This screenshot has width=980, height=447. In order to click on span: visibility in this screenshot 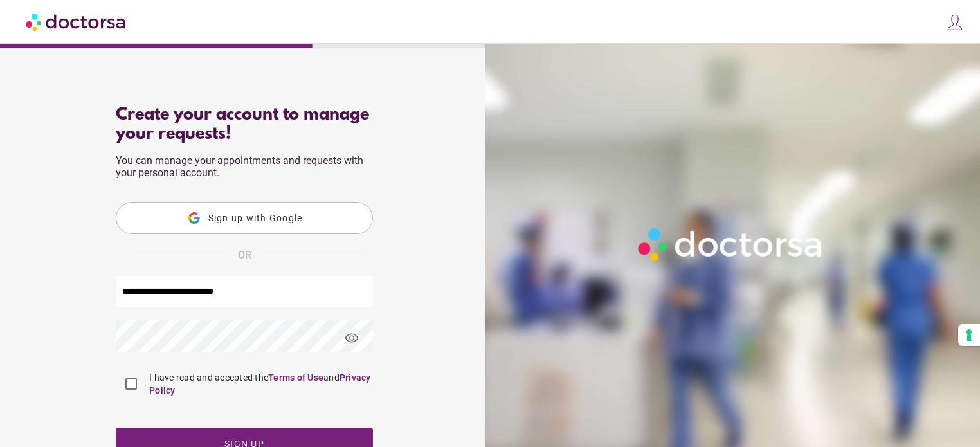, I will do `click(352, 338)`.